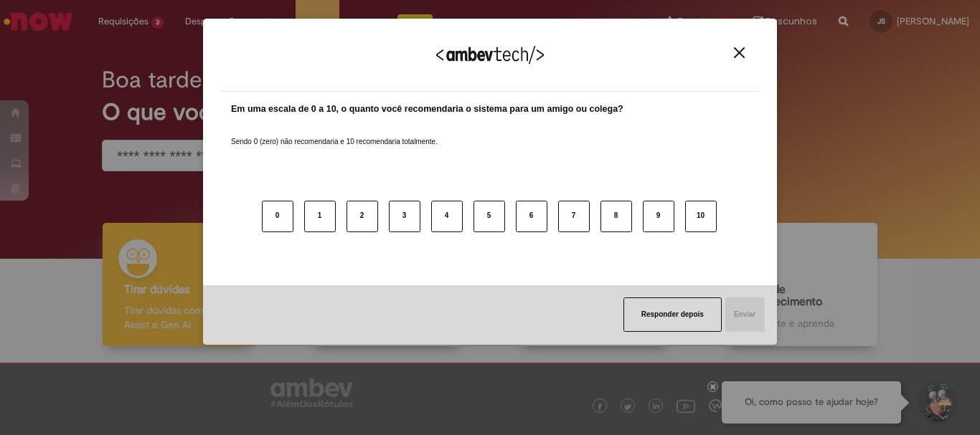  What do you see at coordinates (532, 216) in the screenshot?
I see `button: 6` at bounding box center [532, 216].